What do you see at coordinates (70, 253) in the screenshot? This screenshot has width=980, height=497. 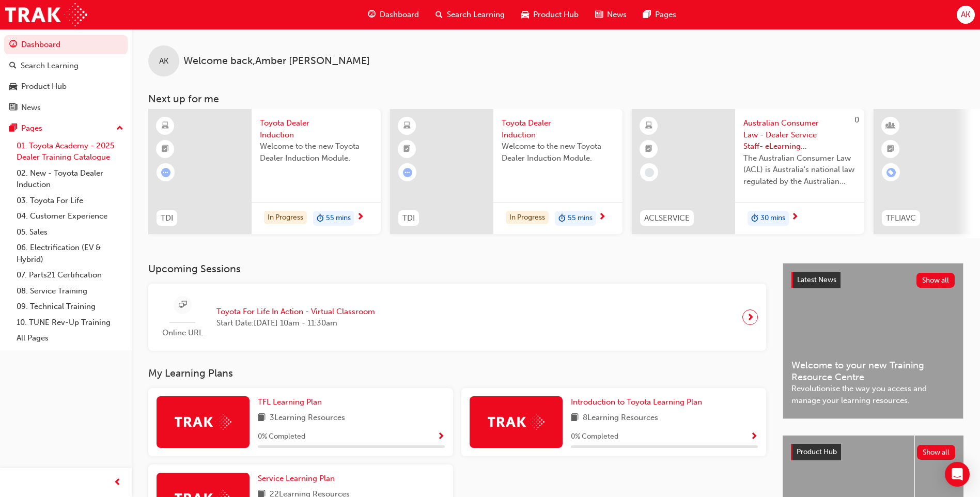 I see `a: 06. Electrification (EV & Hybrid)` at bounding box center [70, 253].